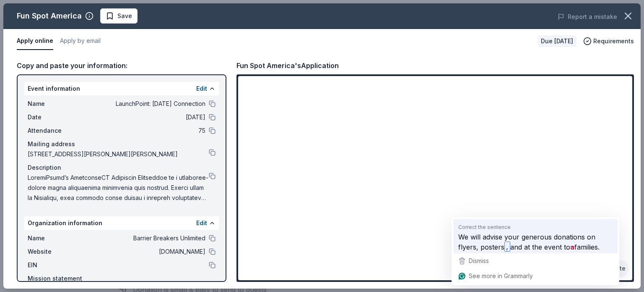 The height and width of the screenshot is (292, 644). I want to click on div: Organization information, so click(121, 222).